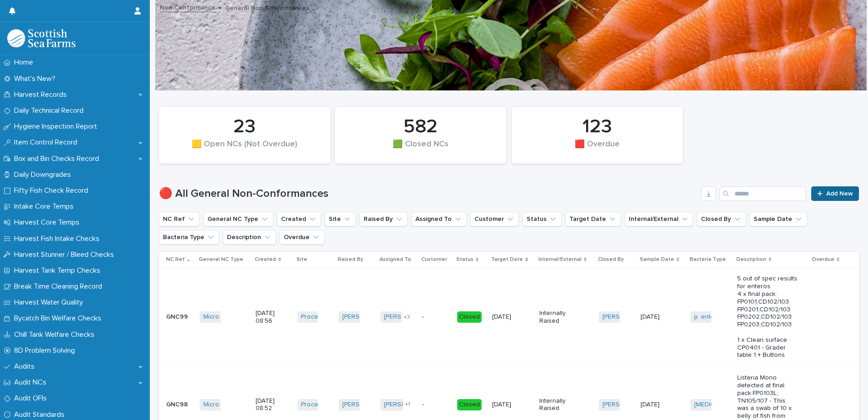 This screenshot has width=868, height=420. Describe the element at coordinates (299, 219) in the screenshot. I see `button: Created` at that location.